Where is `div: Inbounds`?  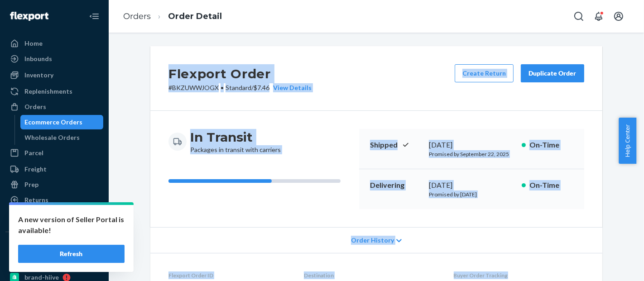 div: Inbounds is located at coordinates (38, 59).